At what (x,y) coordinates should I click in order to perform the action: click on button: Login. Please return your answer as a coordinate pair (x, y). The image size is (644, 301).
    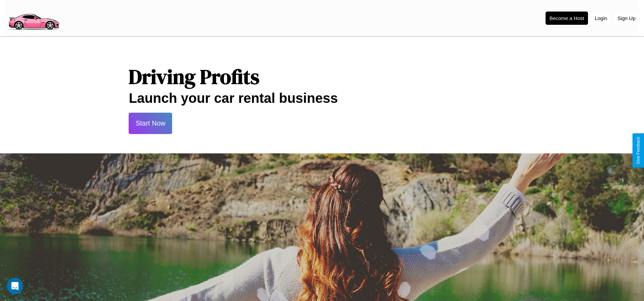
    Looking at the image, I should click on (601, 18).